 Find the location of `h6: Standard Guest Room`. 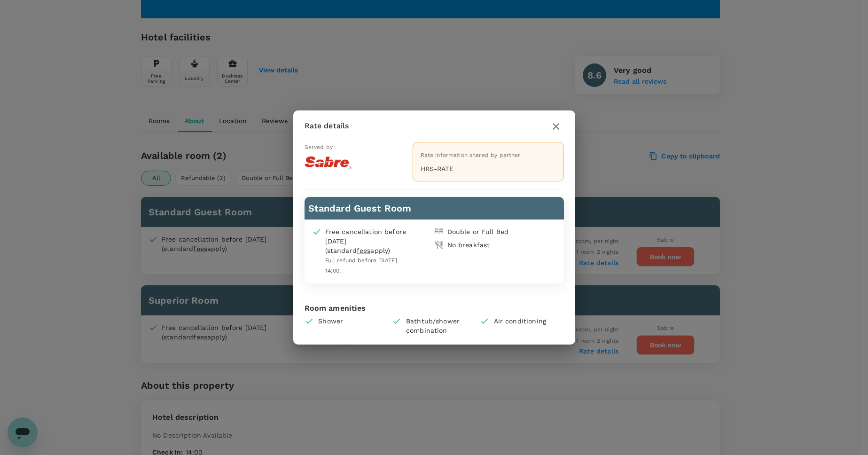

h6: Standard Guest Room is located at coordinates (434, 208).